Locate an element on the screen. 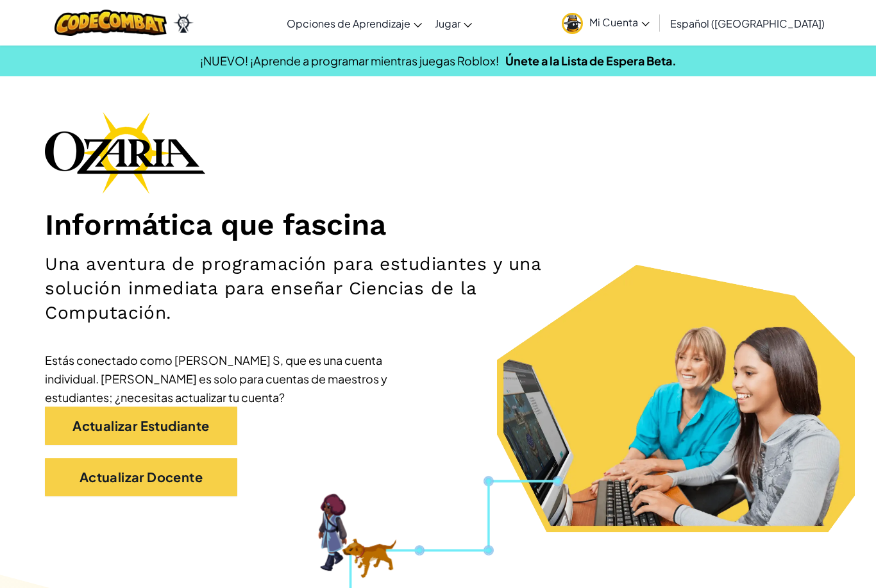 Image resolution: width=876 pixels, height=588 pixels. a: CodeCombat logo is located at coordinates (110, 23).